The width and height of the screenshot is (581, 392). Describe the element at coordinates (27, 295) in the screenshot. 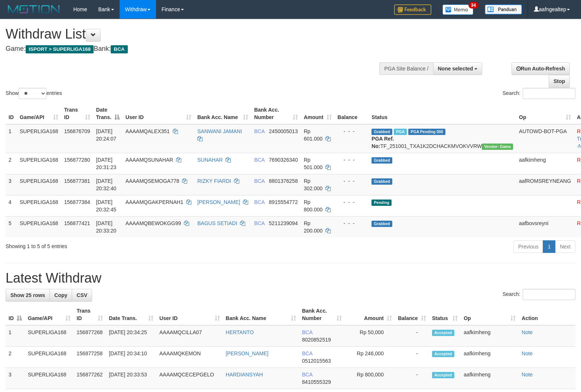

I see `span: Show 25 rows` at that location.